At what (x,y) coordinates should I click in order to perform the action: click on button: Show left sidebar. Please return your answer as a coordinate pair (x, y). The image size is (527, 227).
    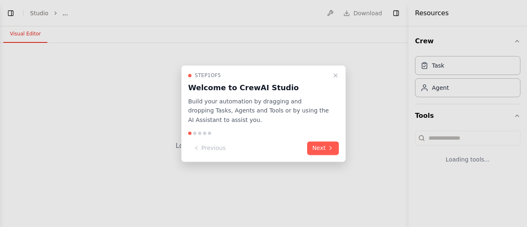
    Looking at the image, I should click on (11, 13).